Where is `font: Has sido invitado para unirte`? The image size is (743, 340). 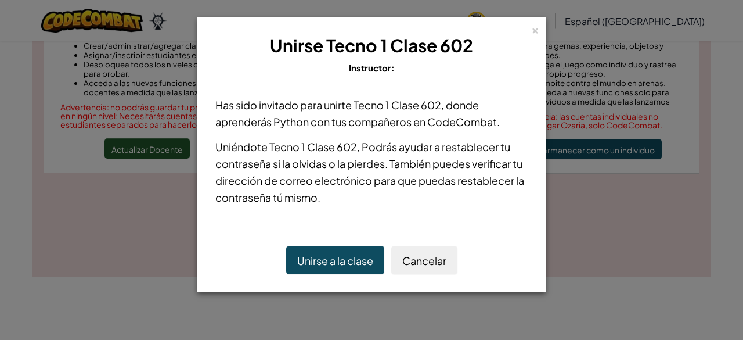
font: Has sido invitado para unirte is located at coordinates (283, 105).